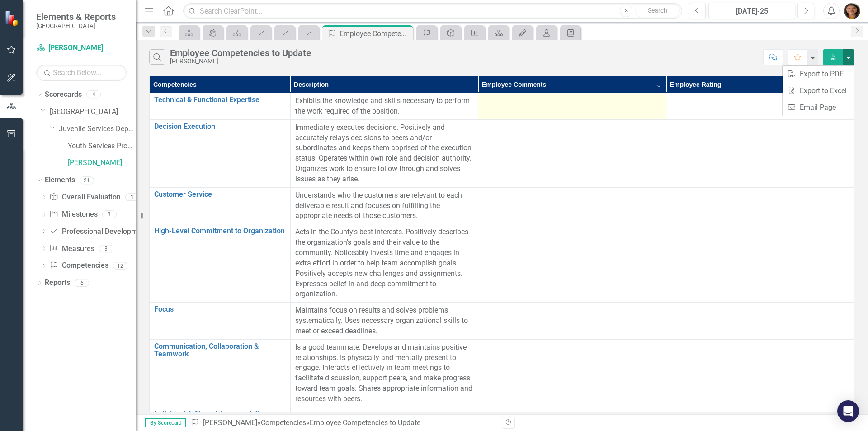 This screenshot has width=868, height=431. I want to click on a: Milestones, so click(73, 214).